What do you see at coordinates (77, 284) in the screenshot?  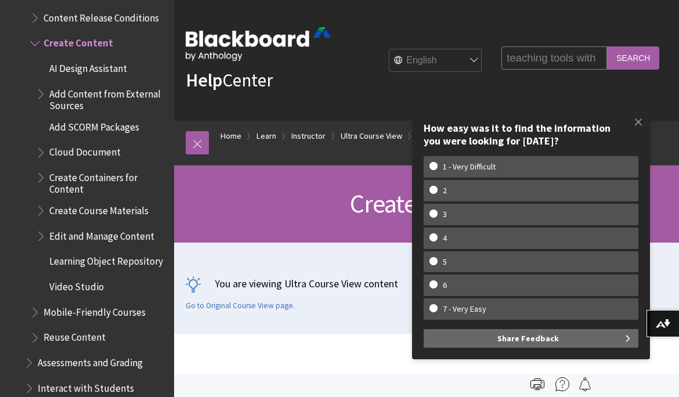 I see `span: Video Studio` at bounding box center [77, 284].